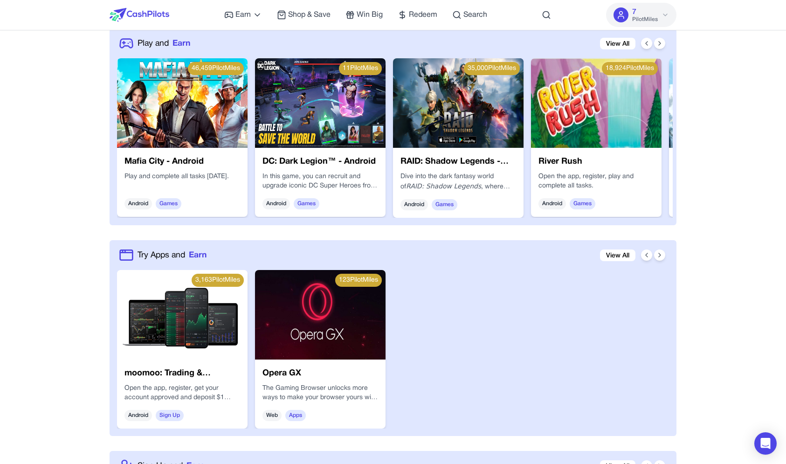  Describe the element at coordinates (139, 15) in the screenshot. I see `img: CashPilots Logo` at that location.